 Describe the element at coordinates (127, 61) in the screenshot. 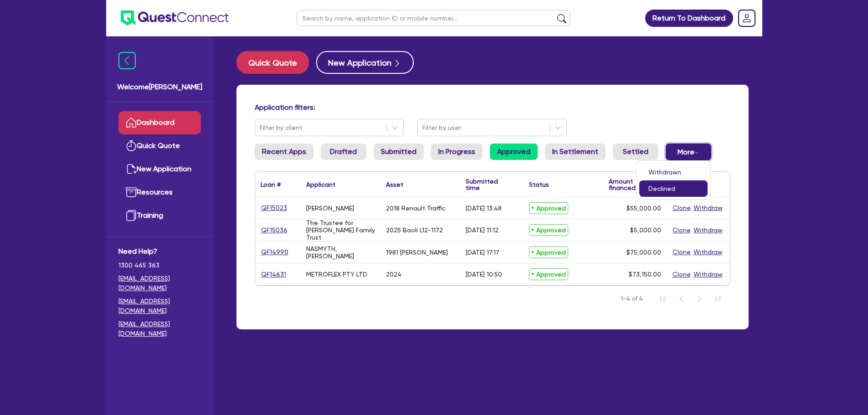

I see `img: icon-menu-close` at that location.